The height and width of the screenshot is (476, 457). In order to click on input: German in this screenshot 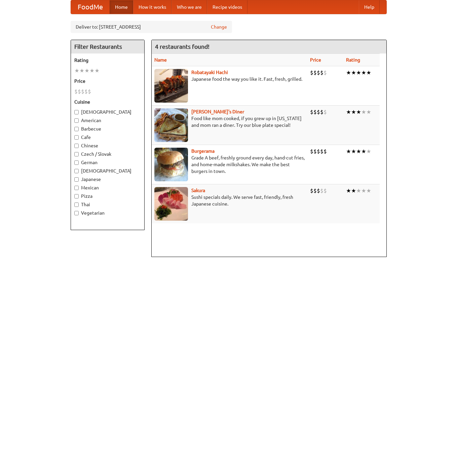, I will do `click(77, 162)`.